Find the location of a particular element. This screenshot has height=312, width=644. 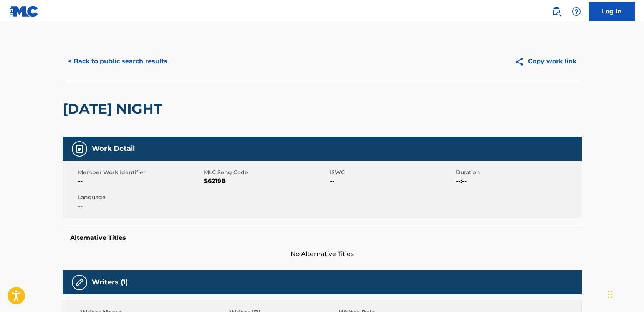

span: Duration is located at coordinates (518, 172).